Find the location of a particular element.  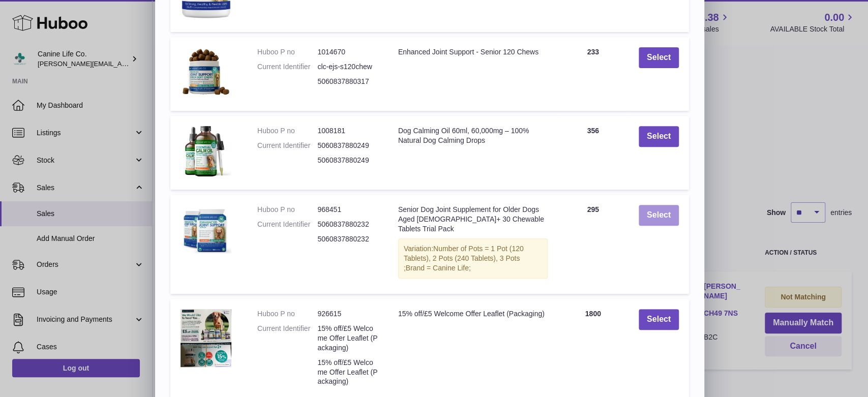

span: Brand = Canine Life; is located at coordinates (438, 268).